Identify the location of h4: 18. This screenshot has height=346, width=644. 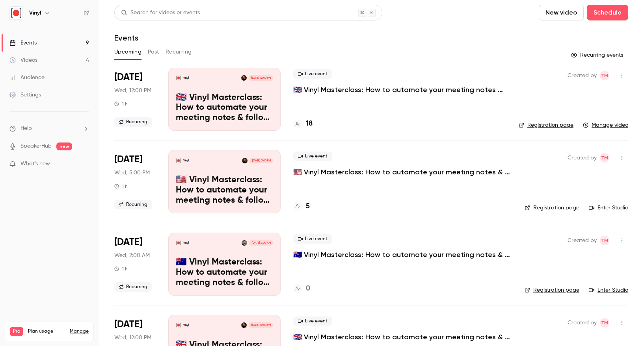
(309, 124).